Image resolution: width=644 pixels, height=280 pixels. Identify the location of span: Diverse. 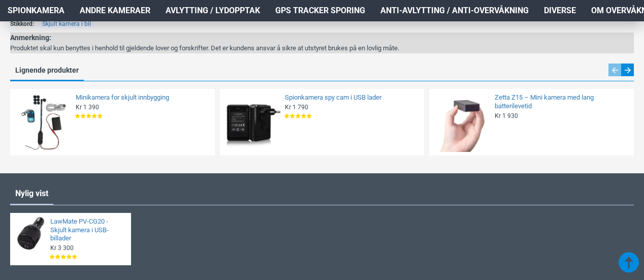
(560, 10).